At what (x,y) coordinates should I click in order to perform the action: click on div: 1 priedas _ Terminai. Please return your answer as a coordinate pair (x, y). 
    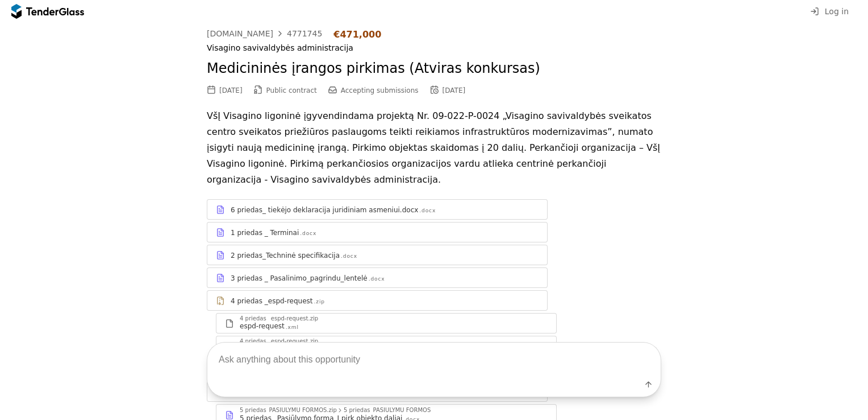
    Looking at the image, I should click on (265, 232).